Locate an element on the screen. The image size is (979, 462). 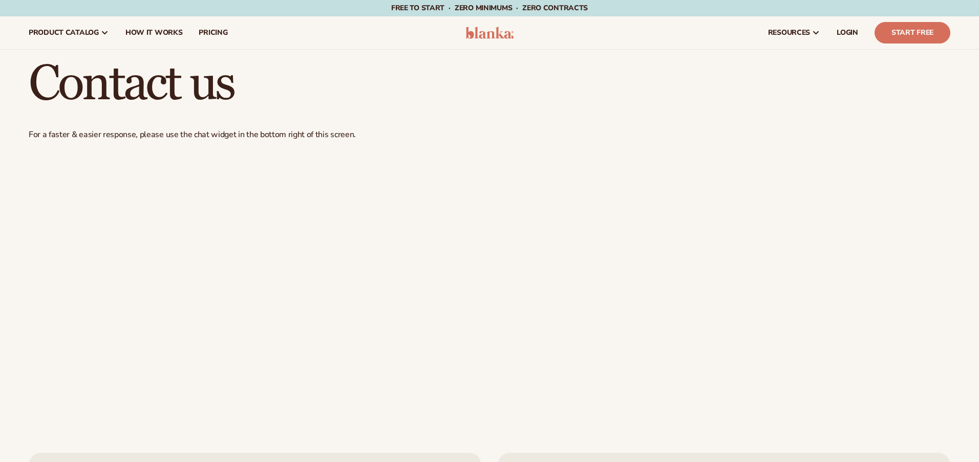
span: pricing is located at coordinates (213, 33).